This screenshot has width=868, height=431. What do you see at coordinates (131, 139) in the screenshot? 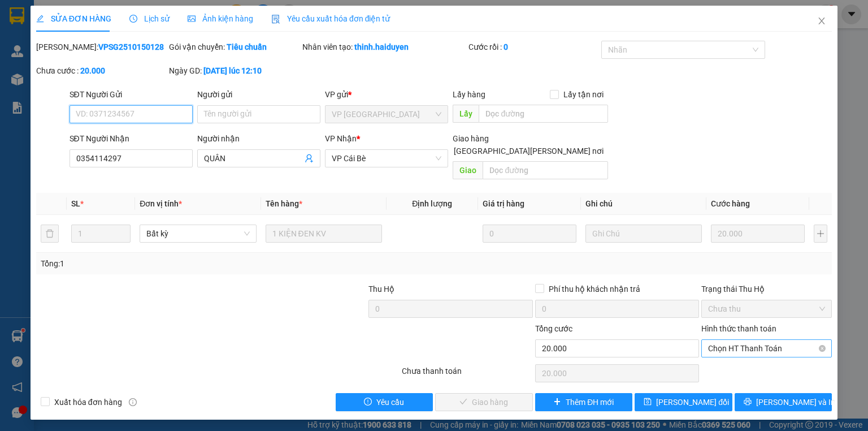
I see `div: SĐT Người Nhận` at bounding box center [131, 139].